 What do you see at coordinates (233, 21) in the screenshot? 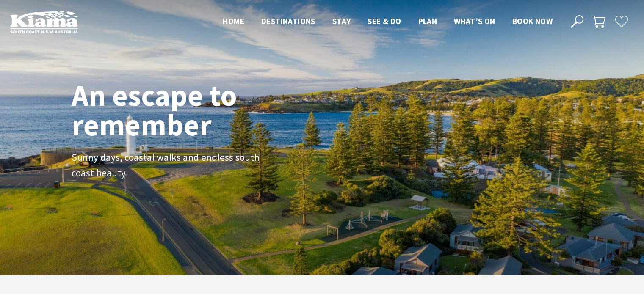
I see `span: Home` at bounding box center [233, 21].